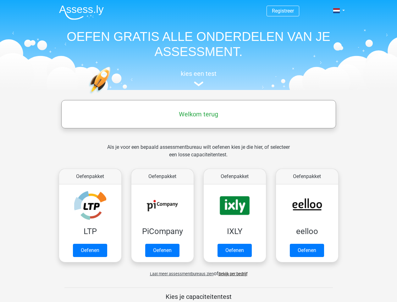 The width and height of the screenshot is (397, 302). Describe the element at coordinates (283, 11) in the screenshot. I see `a: Registreer` at that location.